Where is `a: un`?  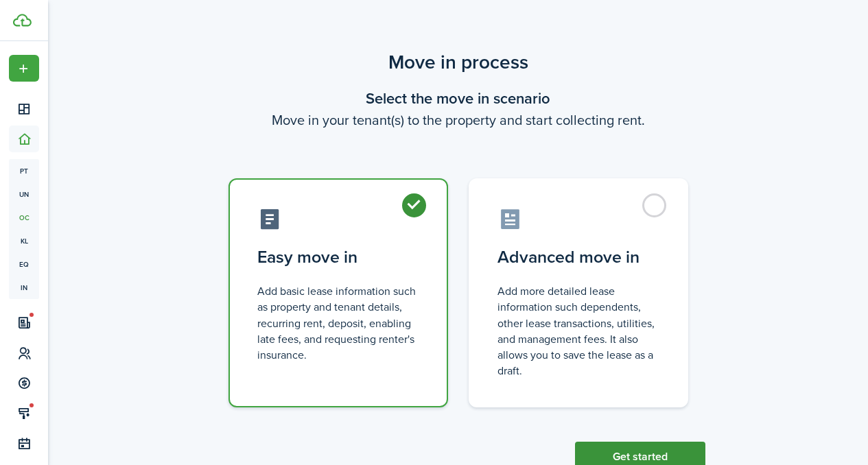 a: un is located at coordinates (24, 194).